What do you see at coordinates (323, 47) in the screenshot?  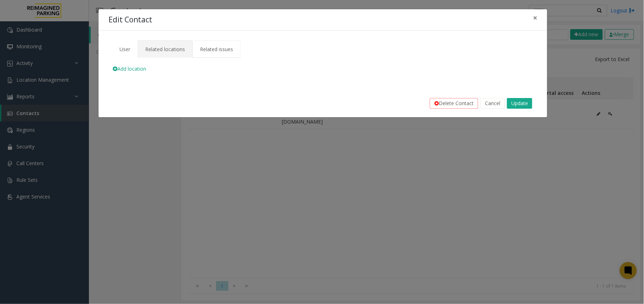 I see `ul: Tabs` at bounding box center [323, 47].